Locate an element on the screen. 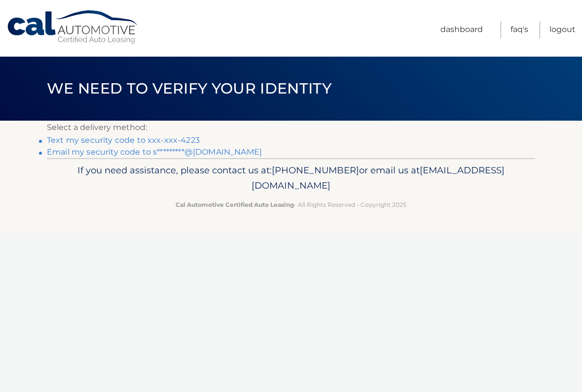 The image size is (582, 392). a: Text my security code to xxx-xxx-4223 is located at coordinates (123, 140).